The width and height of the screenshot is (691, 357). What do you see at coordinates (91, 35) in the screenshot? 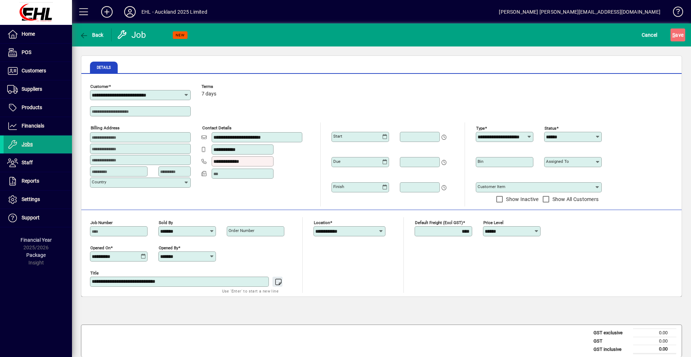
I see `button: Back` at bounding box center [91, 35].